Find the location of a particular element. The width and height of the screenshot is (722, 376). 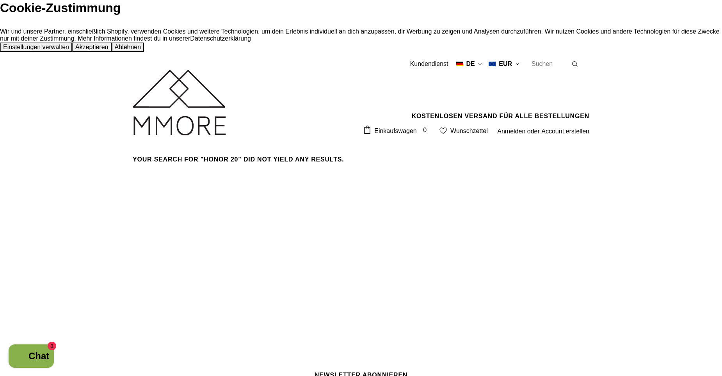

span: Kundendienst is located at coordinates (429, 64).